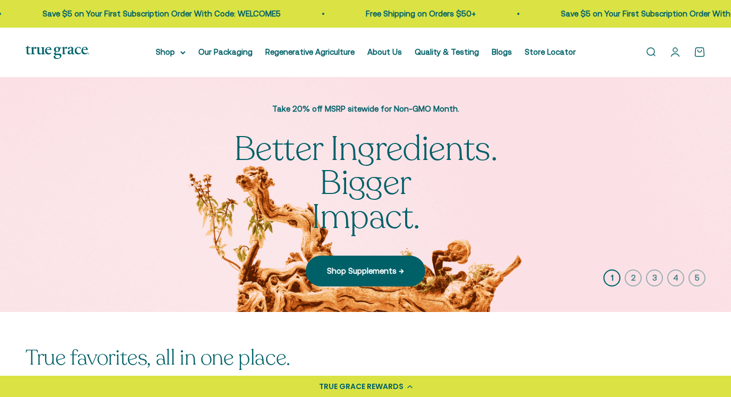 The width and height of the screenshot is (731, 397). Describe the element at coordinates (697, 278) in the screenshot. I see `button: 5` at that location.